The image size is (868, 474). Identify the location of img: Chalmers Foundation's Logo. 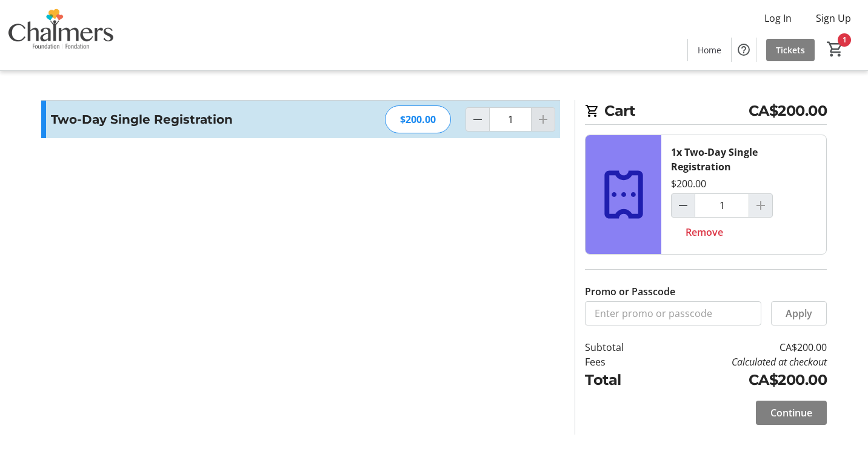
(61, 35).